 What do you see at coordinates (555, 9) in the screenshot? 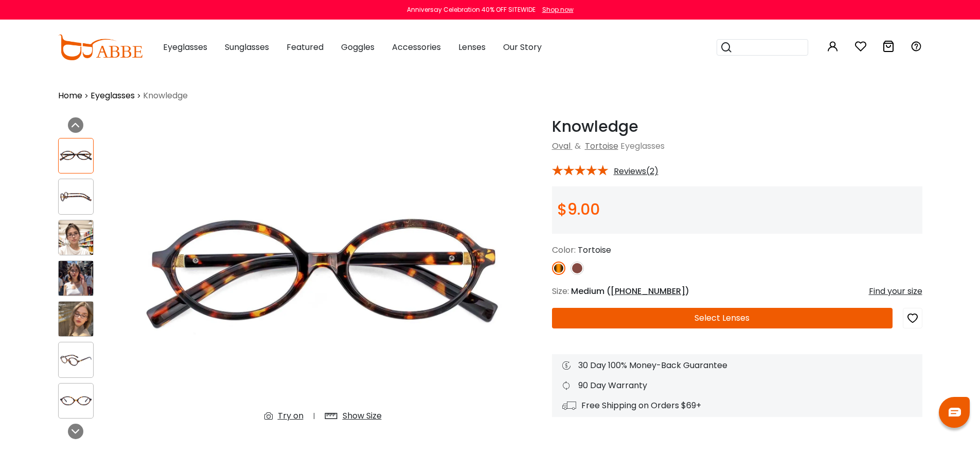
I see `a: Shop now` at bounding box center [555, 9].